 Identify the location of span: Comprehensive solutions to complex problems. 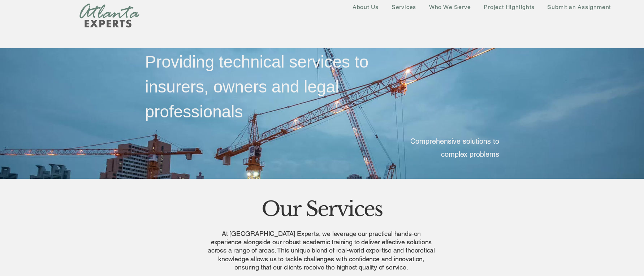
(455, 148).